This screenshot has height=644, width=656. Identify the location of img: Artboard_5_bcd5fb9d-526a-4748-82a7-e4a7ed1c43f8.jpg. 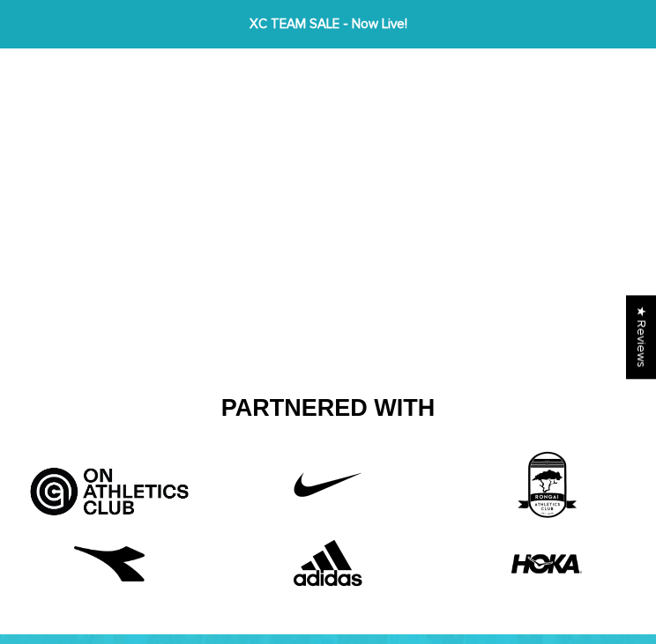
(109, 485).